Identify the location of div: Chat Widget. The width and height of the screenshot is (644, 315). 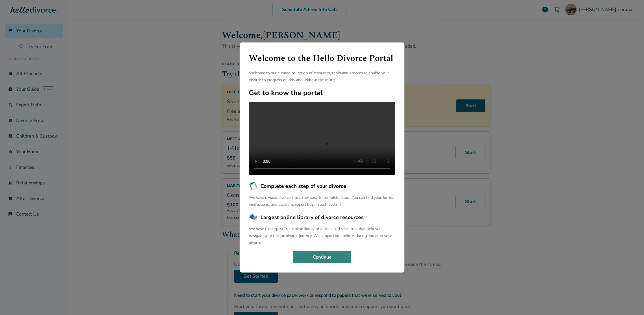
(630, 301).